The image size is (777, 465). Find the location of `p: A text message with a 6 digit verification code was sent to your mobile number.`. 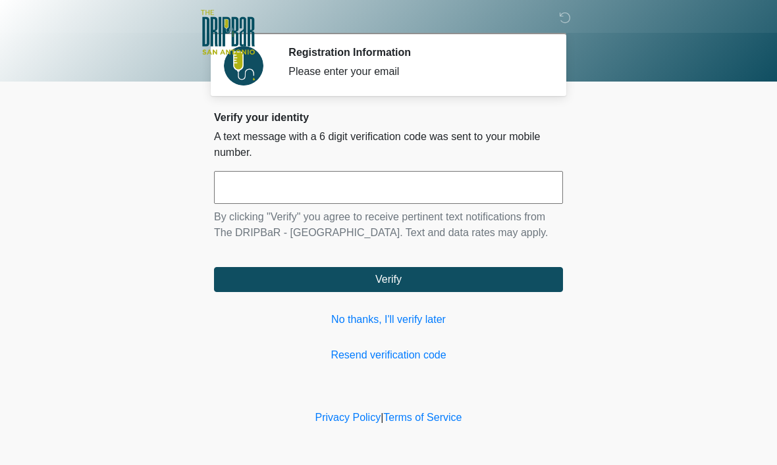

p: A text message with a 6 digit verification code was sent to your mobile number. is located at coordinates (388, 145).